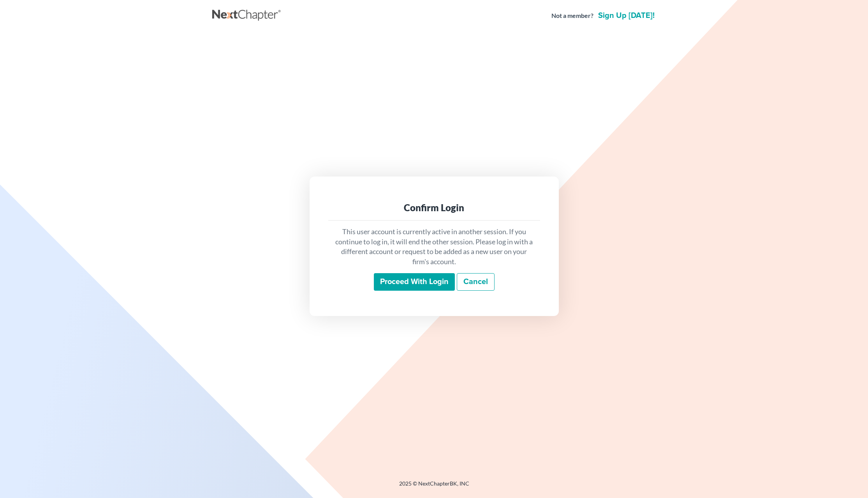 The width and height of the screenshot is (868, 498). I want to click on a: Cancel, so click(476, 282).